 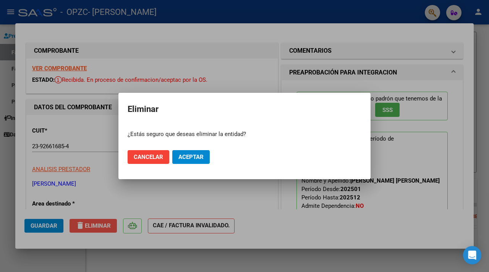 What do you see at coordinates (191, 157) in the screenshot?
I see `span: Aceptar` at bounding box center [191, 157].